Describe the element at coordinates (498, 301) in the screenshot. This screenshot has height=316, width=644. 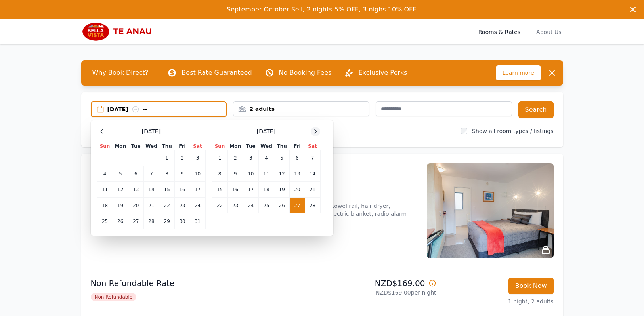
I see `p: 1 night, 2 adults` at that location.